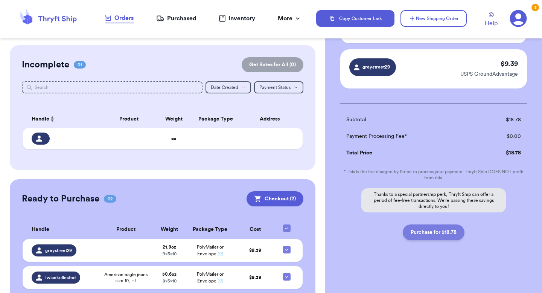 The width and height of the screenshot is (542, 293). Describe the element at coordinates (255, 229) in the screenshot. I see `th: Cost` at that location.